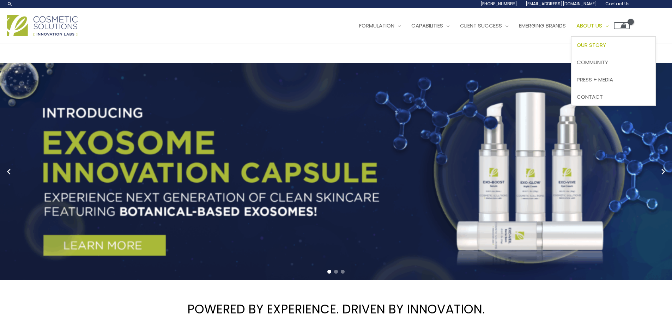 Image resolution: width=672 pixels, height=324 pixels. What do you see at coordinates (336, 272) in the screenshot?
I see `span: Go to slide 2` at bounding box center [336, 272].